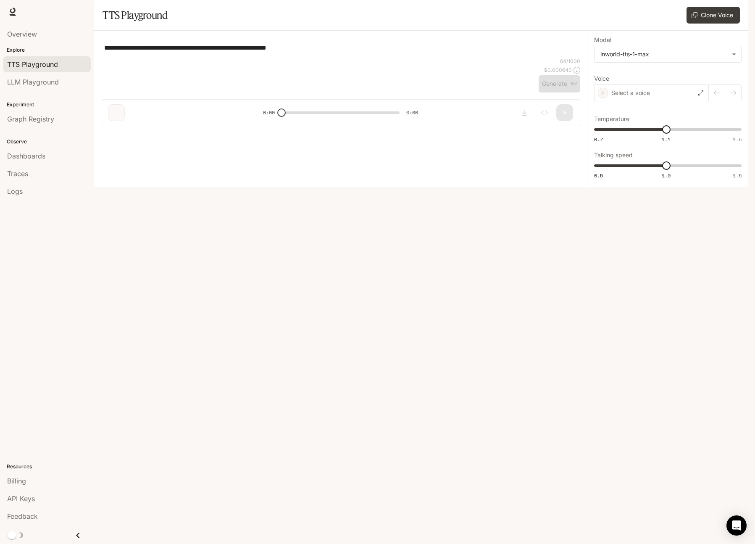 The height and width of the screenshot is (544, 755). Describe the element at coordinates (603, 40) in the screenshot. I see `p: Model` at that location.